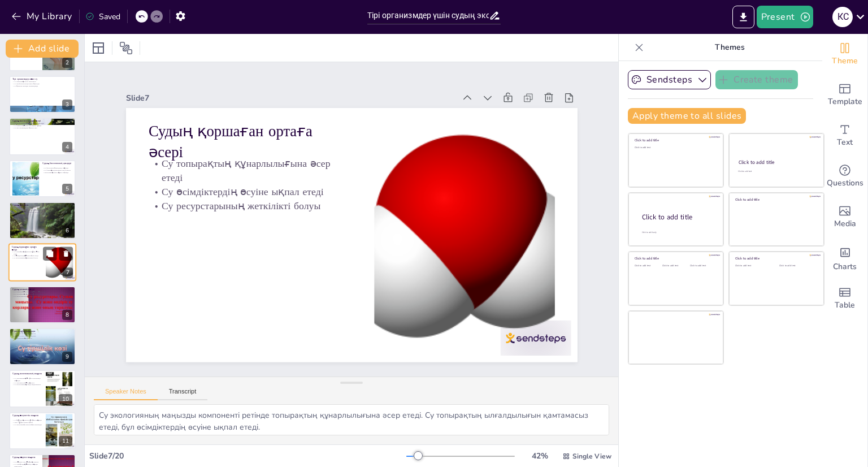 This screenshot has height=467, width=868. I want to click on div: 2, so click(67, 63).